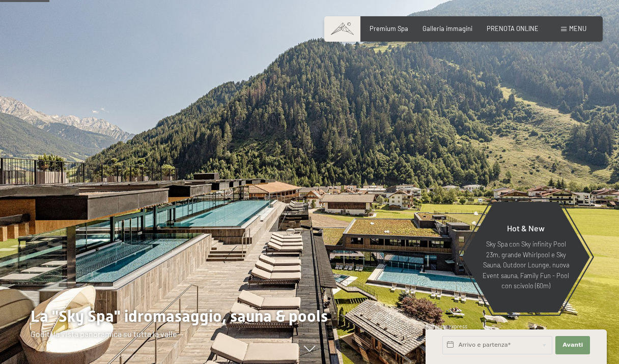 This screenshot has width=619, height=364. What do you see at coordinates (526, 228) in the screenshot?
I see `span: Hot & New` at bounding box center [526, 228].